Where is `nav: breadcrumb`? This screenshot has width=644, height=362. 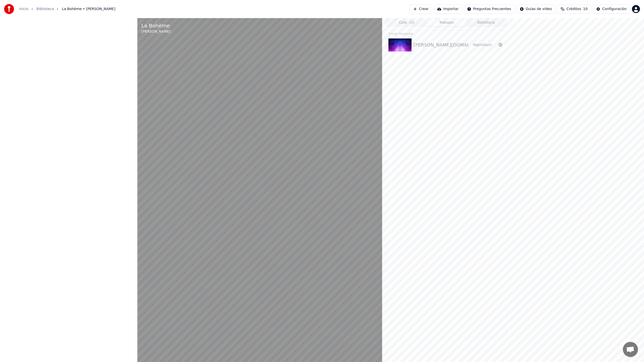
nav: breadcrumb is located at coordinates (67, 9).